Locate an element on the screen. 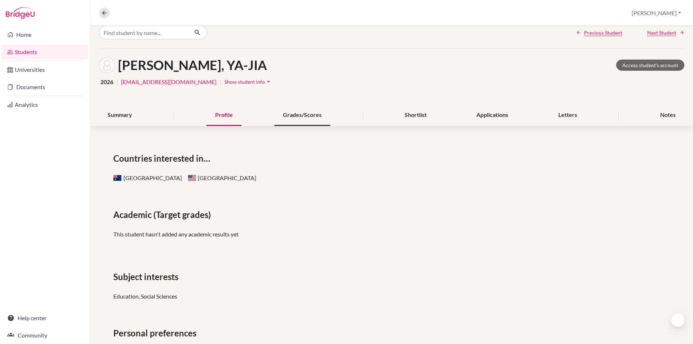 The image size is (693, 344). a: Help center is located at coordinates (45, 318).